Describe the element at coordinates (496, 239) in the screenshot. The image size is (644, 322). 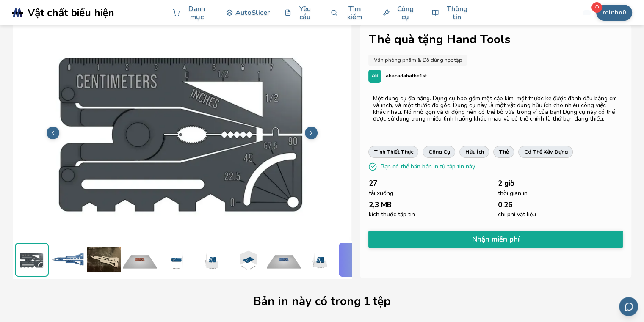
I see `font: Nhận miễn phí` at that location.